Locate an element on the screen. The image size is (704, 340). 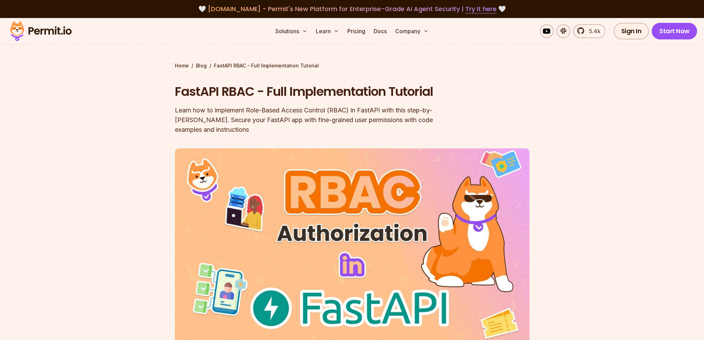
a: Try it here is located at coordinates (481, 9).